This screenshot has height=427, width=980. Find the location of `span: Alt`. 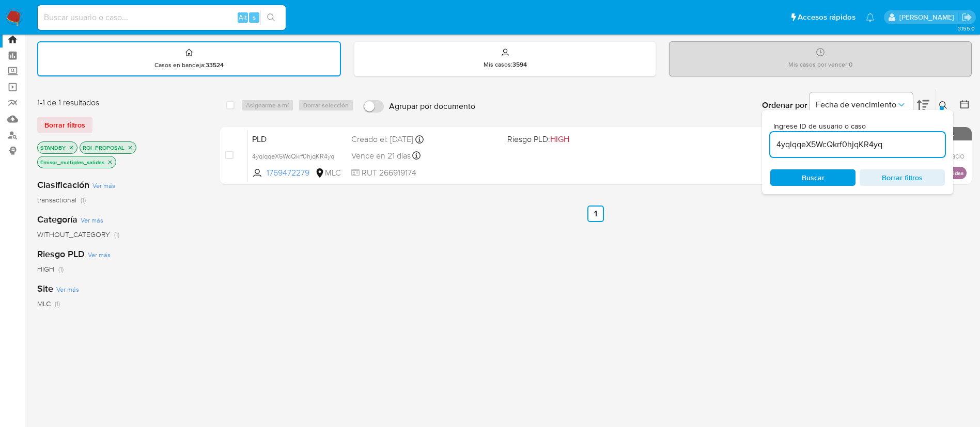

span: Alt is located at coordinates (243, 17).